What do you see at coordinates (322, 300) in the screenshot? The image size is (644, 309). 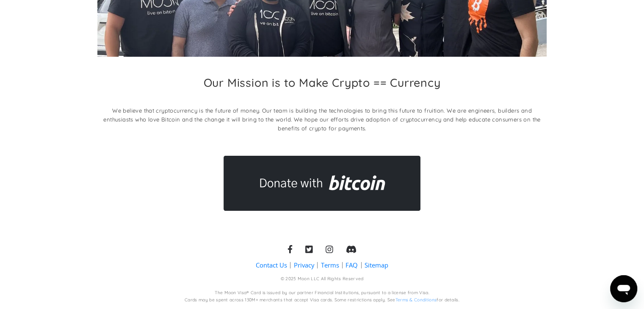 I see `div: Cards may be spent across 130M+ merchants that accept Visa cards. Some restrictions apply. See fo...` at bounding box center [322, 300].